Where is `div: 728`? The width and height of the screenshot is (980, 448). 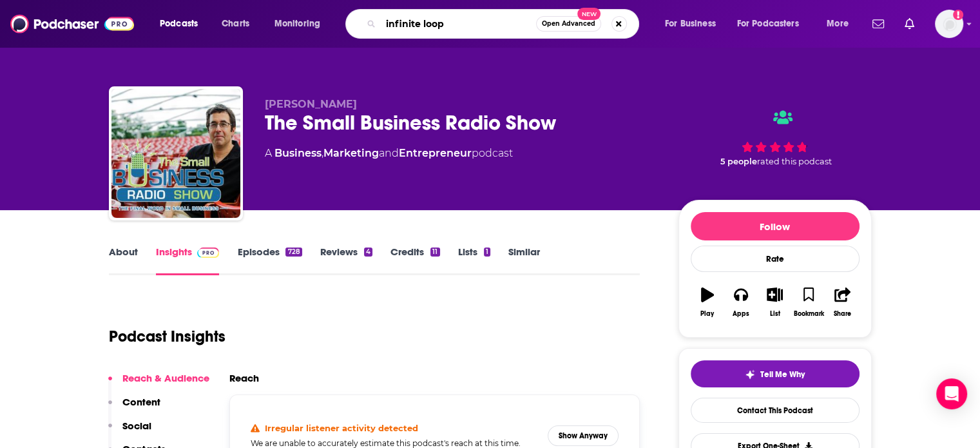
div: 728 is located at coordinates (293, 252).